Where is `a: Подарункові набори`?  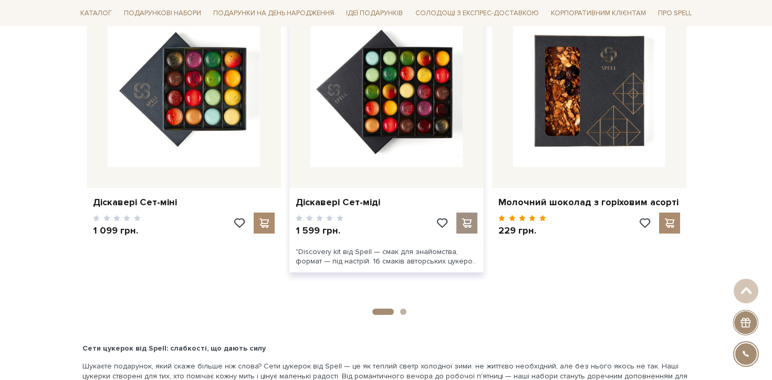
a: Подарункові набори is located at coordinates (162, 13).